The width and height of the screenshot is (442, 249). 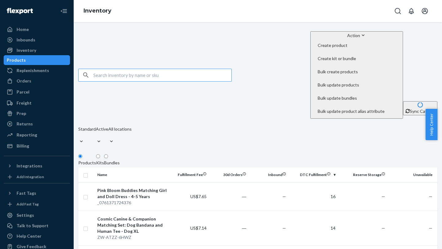 I want to click on a: Add Integration, so click(x=37, y=177).